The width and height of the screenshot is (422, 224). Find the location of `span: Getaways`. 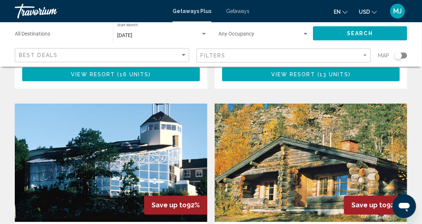

span: Getaways is located at coordinates (238, 11).